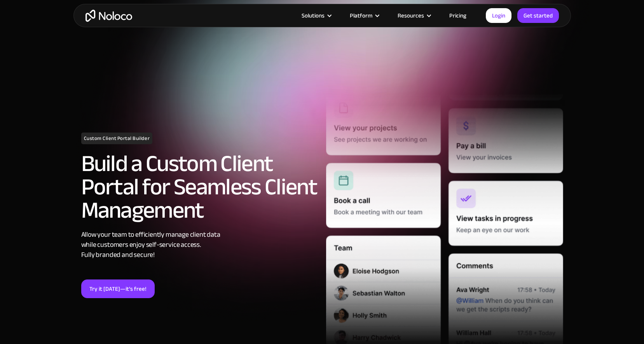 The image size is (644, 344). Describe the element at coordinates (200, 245) in the screenshot. I see `div: Allow your team to efficiently manage client data while customers enjoy self-service access. Full...` at that location.